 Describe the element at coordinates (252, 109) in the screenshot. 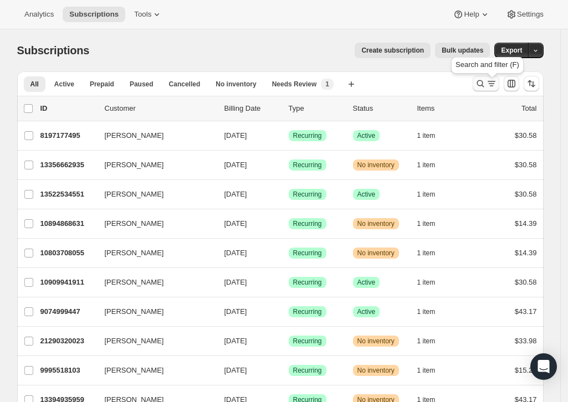

I see `p: Billing Date` at that location.